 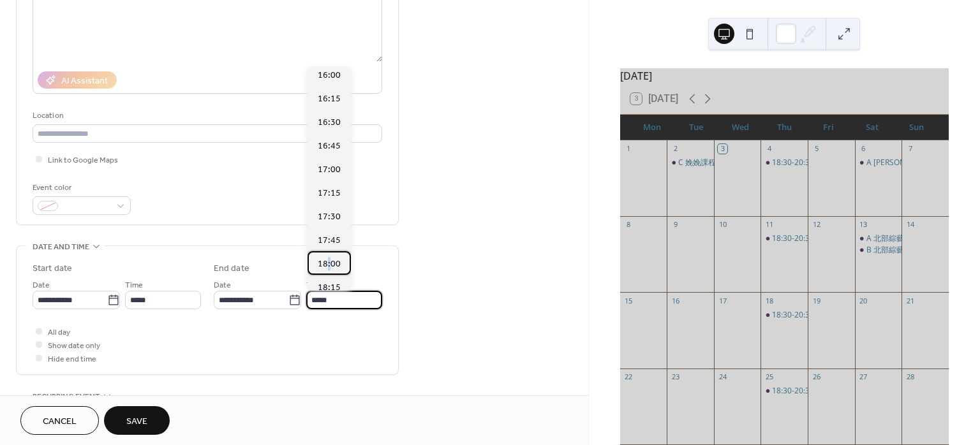 What do you see at coordinates (910, 149) in the screenshot?
I see `div: 7` at bounding box center [910, 149].